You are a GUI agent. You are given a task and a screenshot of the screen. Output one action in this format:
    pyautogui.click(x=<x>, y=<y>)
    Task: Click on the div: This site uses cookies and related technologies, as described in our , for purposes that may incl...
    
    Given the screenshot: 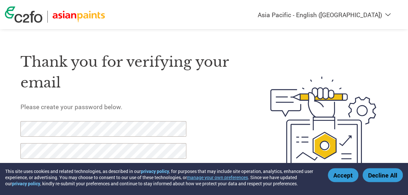 What is the action you would take?
    pyautogui.click(x=162, y=178)
    